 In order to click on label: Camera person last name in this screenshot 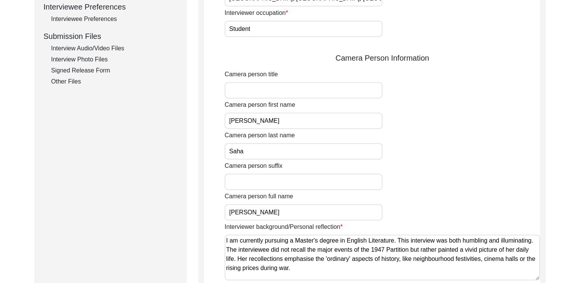, I will do `click(260, 135)`.